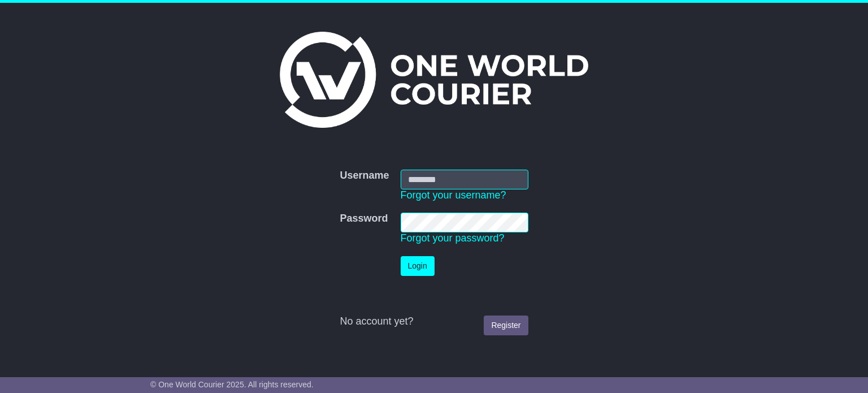  Describe the element at coordinates (453, 195) in the screenshot. I see `a: Forgot your username?` at that location.